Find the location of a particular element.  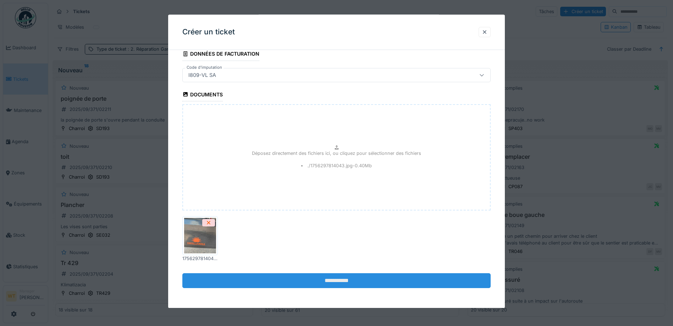

img: objrbukhhmergymwgks3gi50vk2g is located at coordinates (200, 236).